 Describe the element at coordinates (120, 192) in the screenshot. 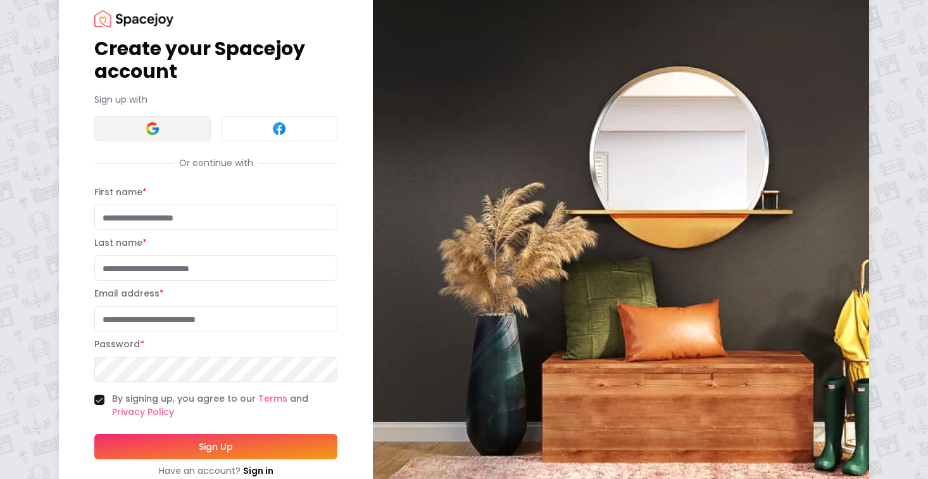

I see `label: First name` at that location.